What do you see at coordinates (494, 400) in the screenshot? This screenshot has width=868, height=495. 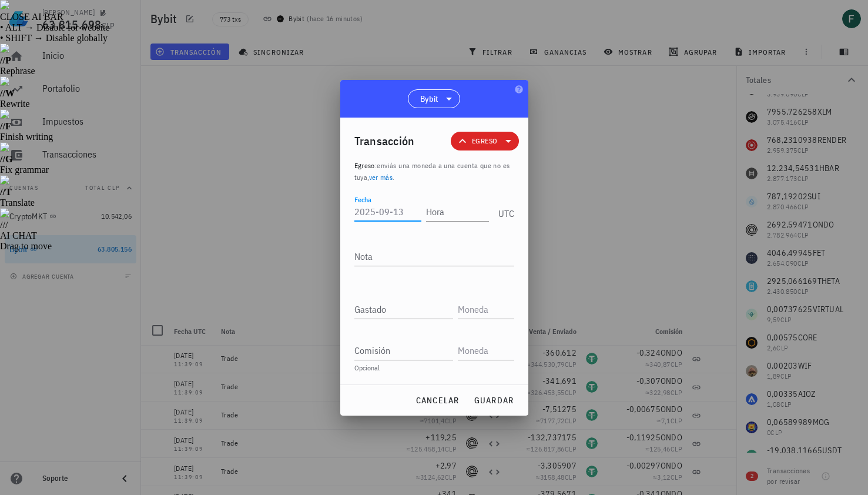 I see `button: guardar` at bounding box center [494, 400].